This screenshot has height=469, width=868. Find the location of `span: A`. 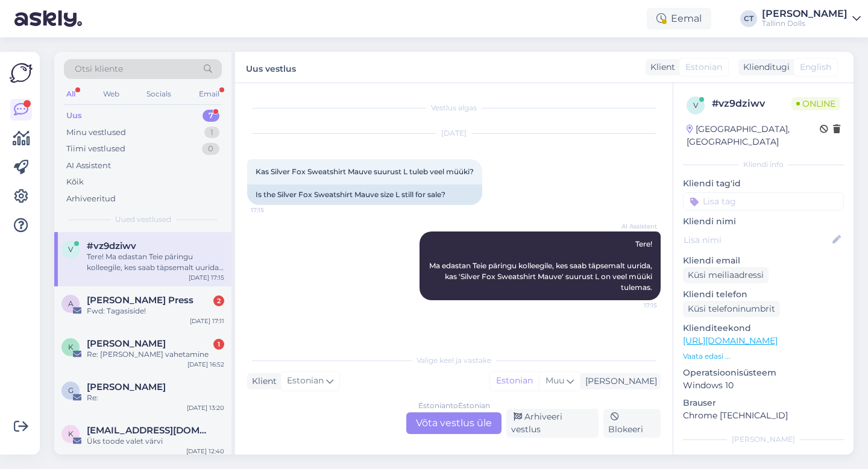

span: A is located at coordinates (71, 303).